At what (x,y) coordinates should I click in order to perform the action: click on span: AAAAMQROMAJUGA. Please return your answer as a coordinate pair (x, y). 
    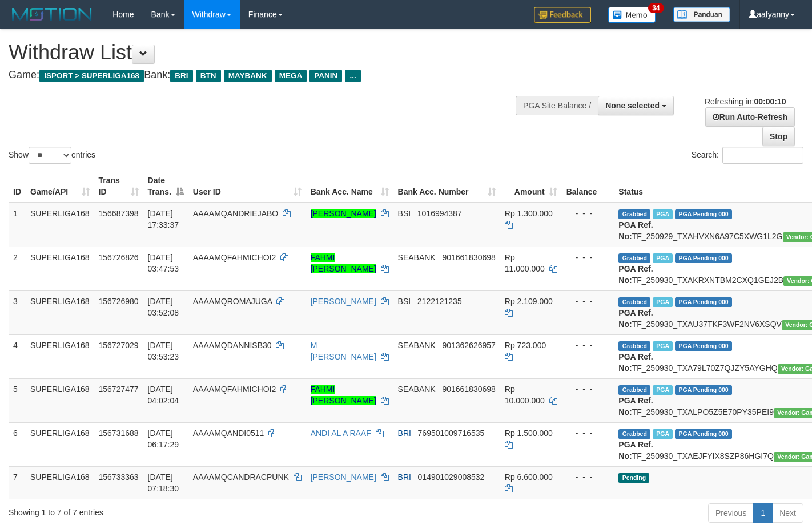
    Looking at the image, I should click on (233, 301).